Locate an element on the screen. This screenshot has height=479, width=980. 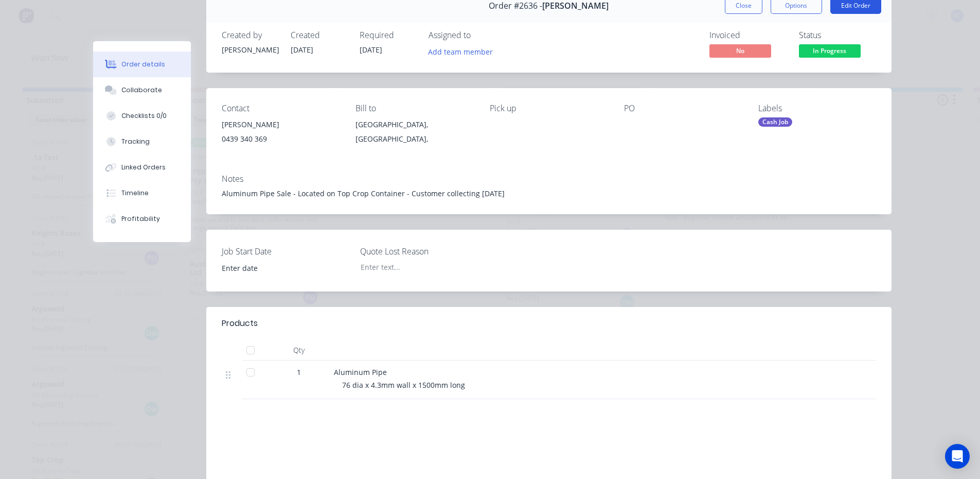
button: Tracking is located at coordinates (142, 141).